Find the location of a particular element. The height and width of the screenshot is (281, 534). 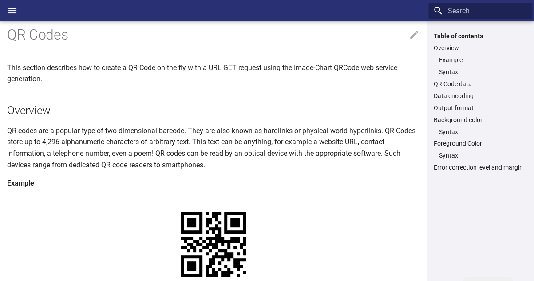

a: Background color is located at coordinates (480, 120).